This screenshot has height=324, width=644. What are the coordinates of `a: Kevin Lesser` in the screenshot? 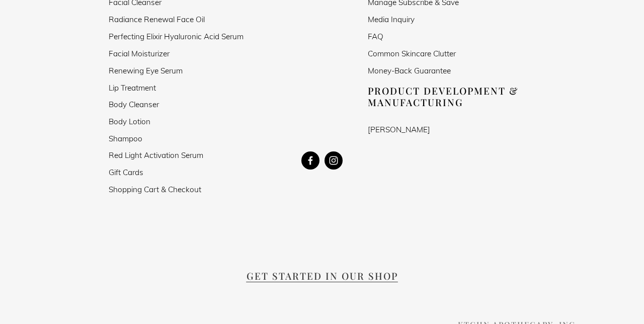 It's located at (311, 160).